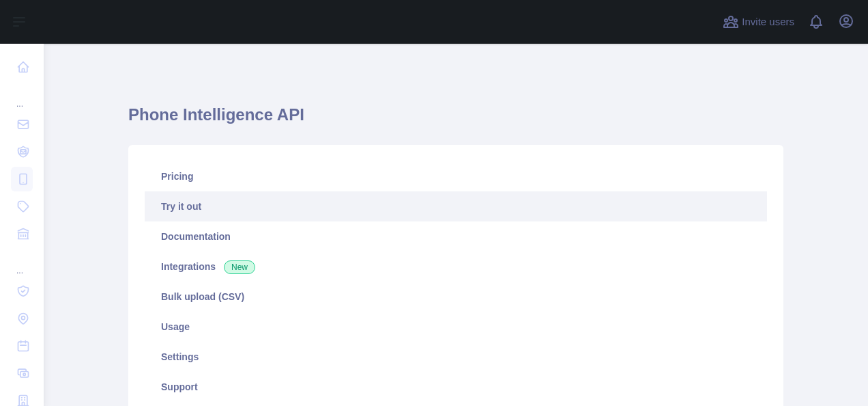  I want to click on a: Documentation, so click(456, 236).